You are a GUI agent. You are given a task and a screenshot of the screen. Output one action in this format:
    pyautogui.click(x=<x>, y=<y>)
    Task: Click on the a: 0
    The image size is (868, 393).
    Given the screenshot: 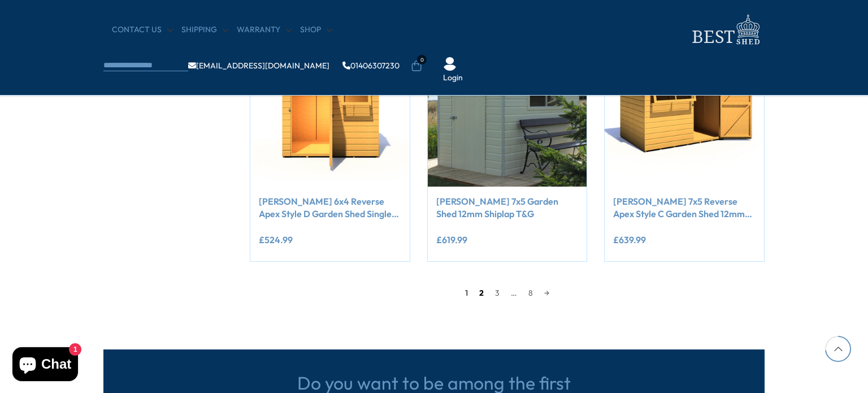 What is the action you would take?
    pyautogui.click(x=417, y=66)
    